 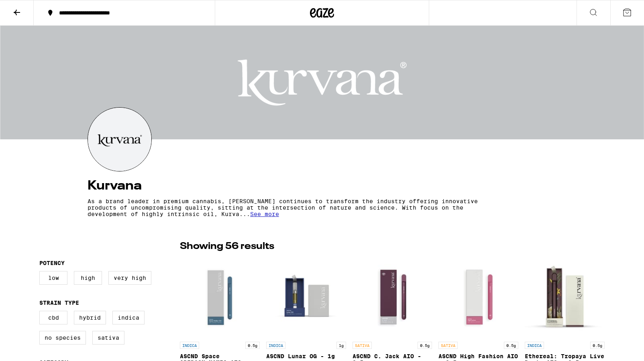 What do you see at coordinates (108, 338) in the screenshot?
I see `label: Sativa` at bounding box center [108, 338].